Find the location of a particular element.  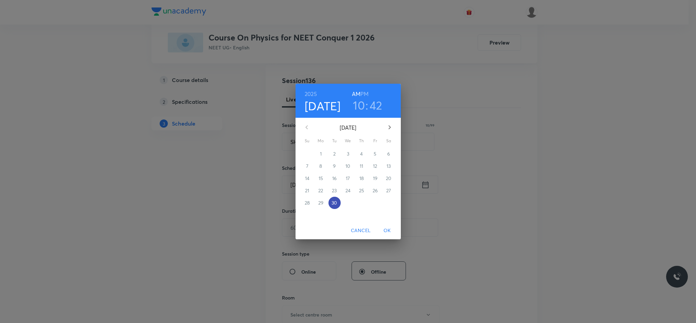

span: We is located at coordinates (348, 141).